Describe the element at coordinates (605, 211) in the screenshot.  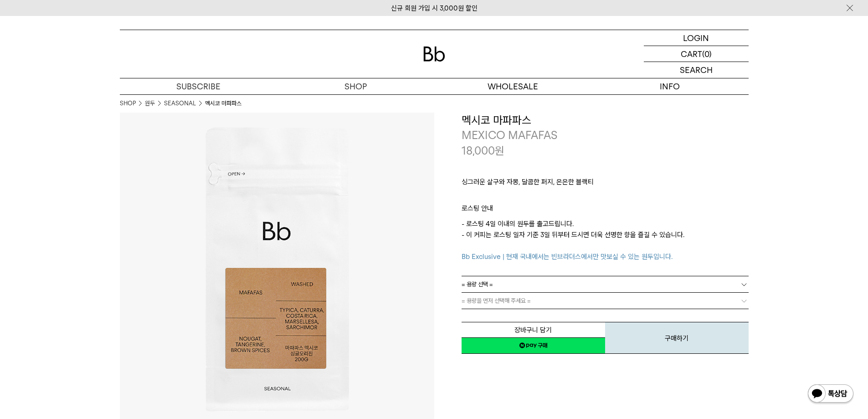
I see `p: 로스팅 안내` at that location.